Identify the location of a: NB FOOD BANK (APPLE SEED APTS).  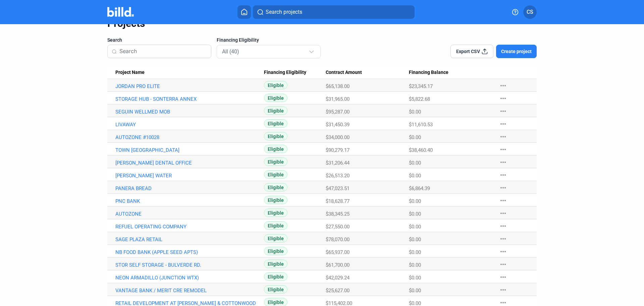
(190, 252).